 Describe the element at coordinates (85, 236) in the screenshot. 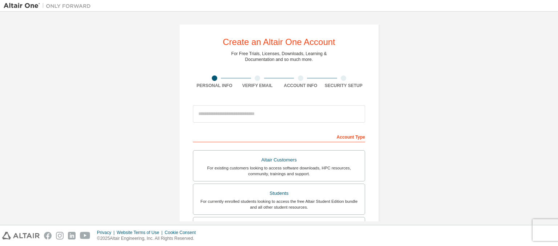

I see `img: youtube.svg` at that location.